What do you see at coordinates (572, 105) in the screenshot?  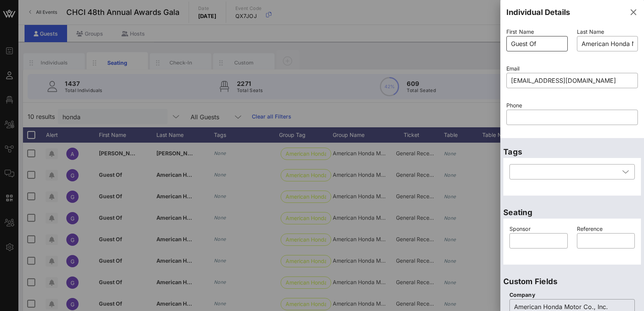 I see `p: Phone` at bounding box center [572, 105].